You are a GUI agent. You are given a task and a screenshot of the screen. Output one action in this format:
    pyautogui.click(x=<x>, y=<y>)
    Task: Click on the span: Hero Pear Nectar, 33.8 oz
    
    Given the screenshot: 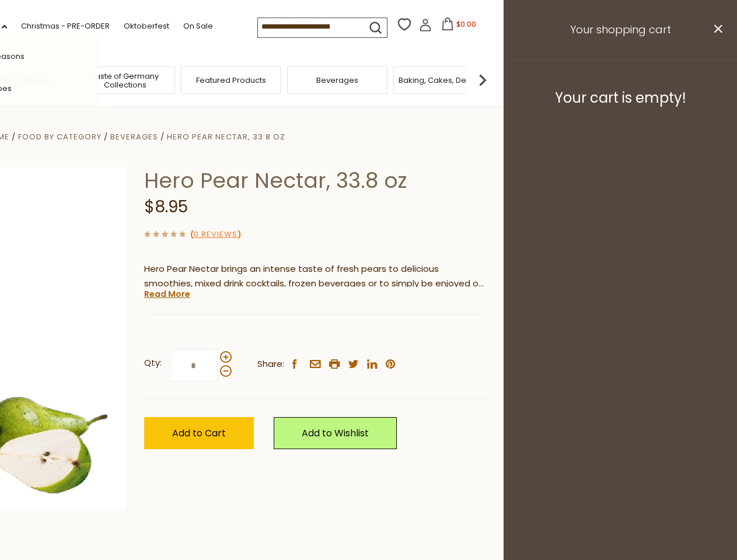 What is the action you would take?
    pyautogui.click(x=226, y=136)
    